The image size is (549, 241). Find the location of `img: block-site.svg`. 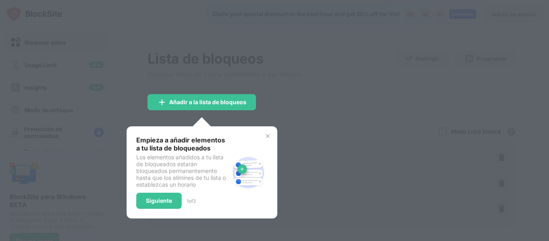

img: block-site.svg is located at coordinates (248, 172).